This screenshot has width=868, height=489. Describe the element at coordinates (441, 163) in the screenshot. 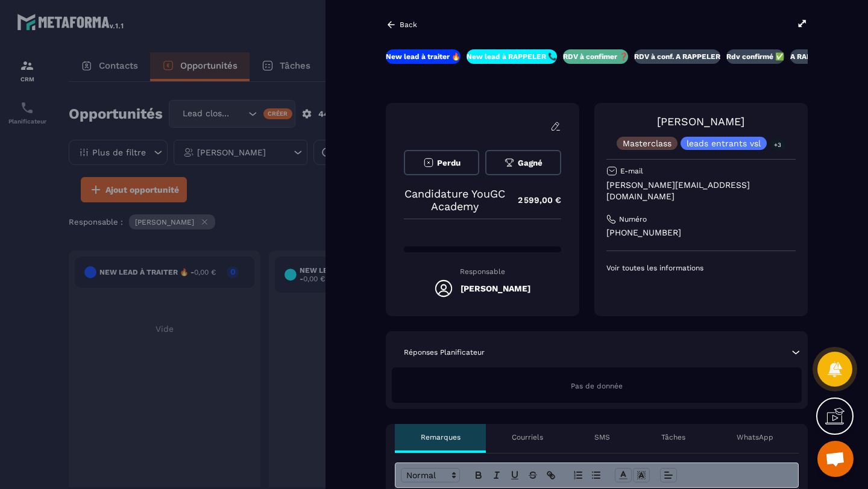

I see `button: Perdu` at that location.